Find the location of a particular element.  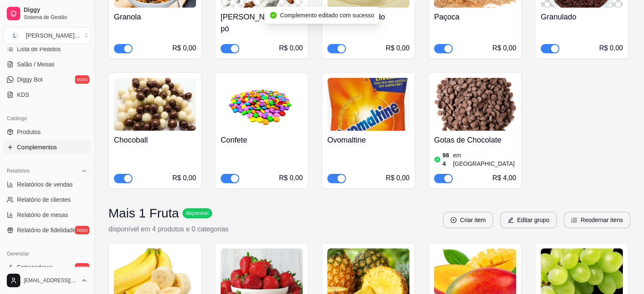

article: 984 is located at coordinates (447, 160).